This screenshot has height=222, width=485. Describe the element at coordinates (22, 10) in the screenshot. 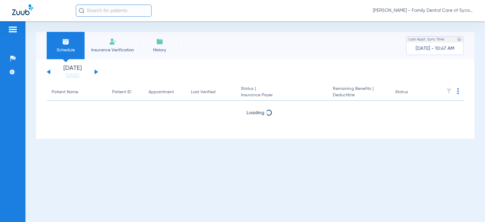

I see `img: Zuub Logo` at that location.